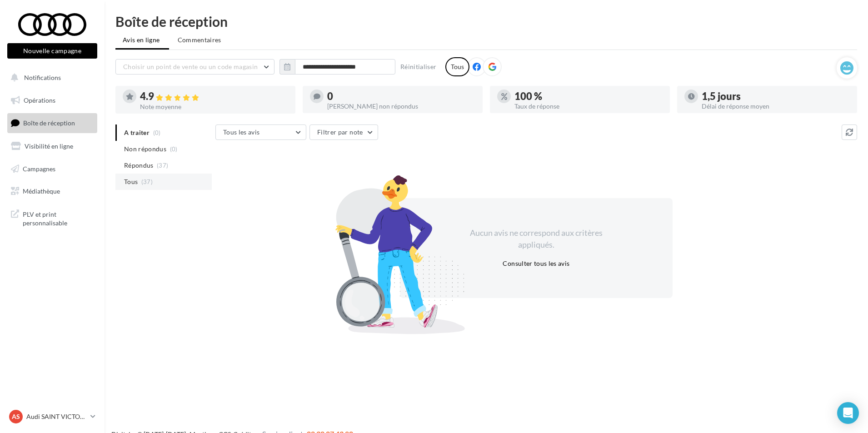 The width and height of the screenshot is (868, 433). Describe the element at coordinates (776, 106) in the screenshot. I see `div: Délai de réponse moyen` at that location.